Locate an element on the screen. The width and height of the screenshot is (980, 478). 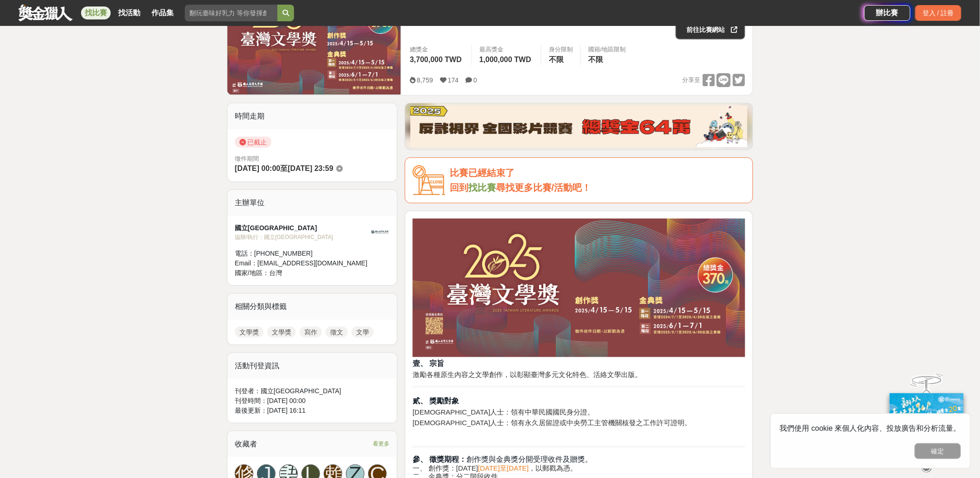
span: 回到 is located at coordinates (459, 188).